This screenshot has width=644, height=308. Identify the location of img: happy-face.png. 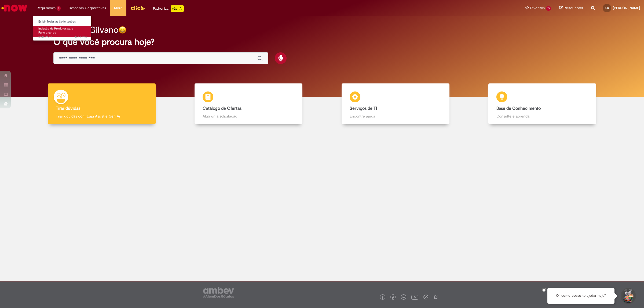
(122, 30).